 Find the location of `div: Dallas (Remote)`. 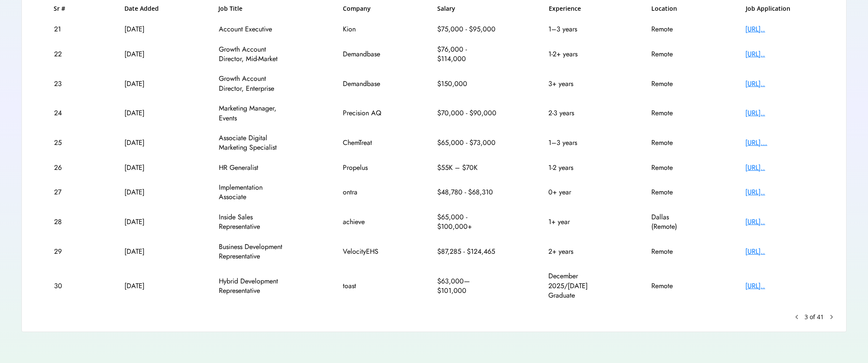

div: Dallas (Remote) is located at coordinates (673, 222).